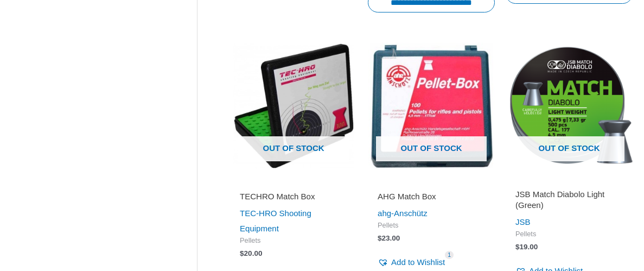 The height and width of the screenshot is (271, 644). I want to click on a: Add to Wishlist, so click(411, 262).